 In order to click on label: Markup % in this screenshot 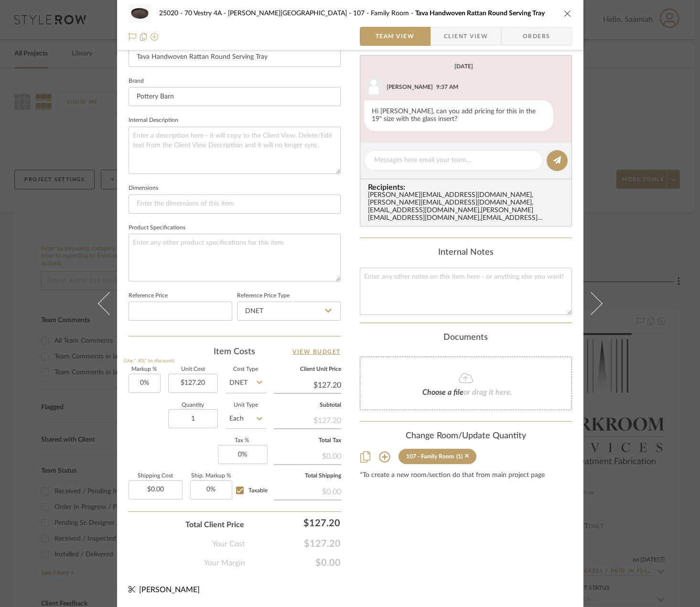, I will do `click(145, 369)`.